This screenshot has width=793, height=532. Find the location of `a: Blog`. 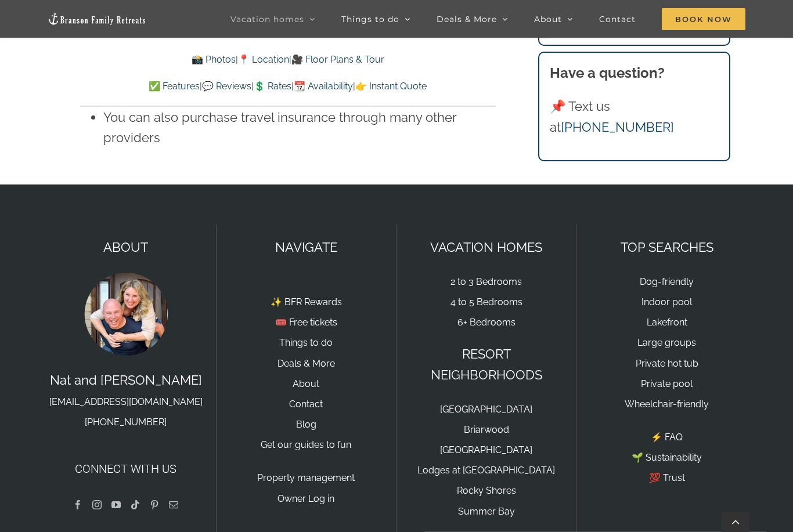

a: Blog is located at coordinates (306, 424).